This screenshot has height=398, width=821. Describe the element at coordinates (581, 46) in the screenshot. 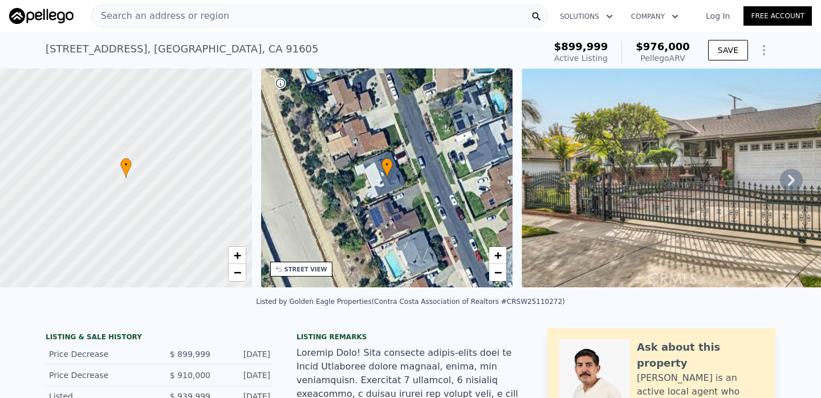

I see `span: $899,999` at that location.